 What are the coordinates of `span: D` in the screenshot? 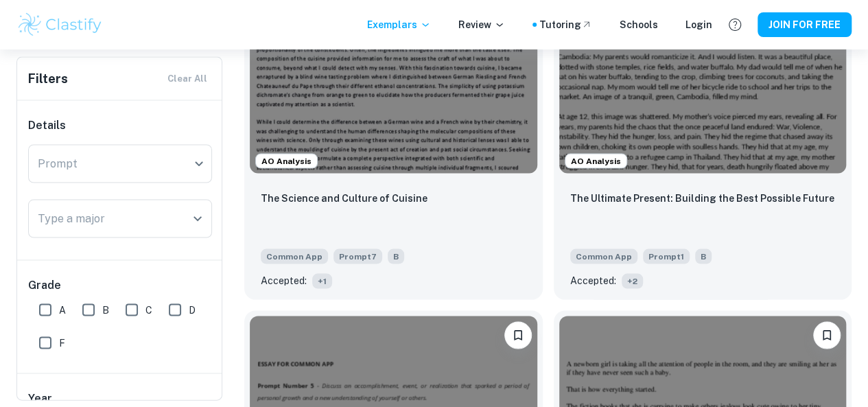 It's located at (192, 309).